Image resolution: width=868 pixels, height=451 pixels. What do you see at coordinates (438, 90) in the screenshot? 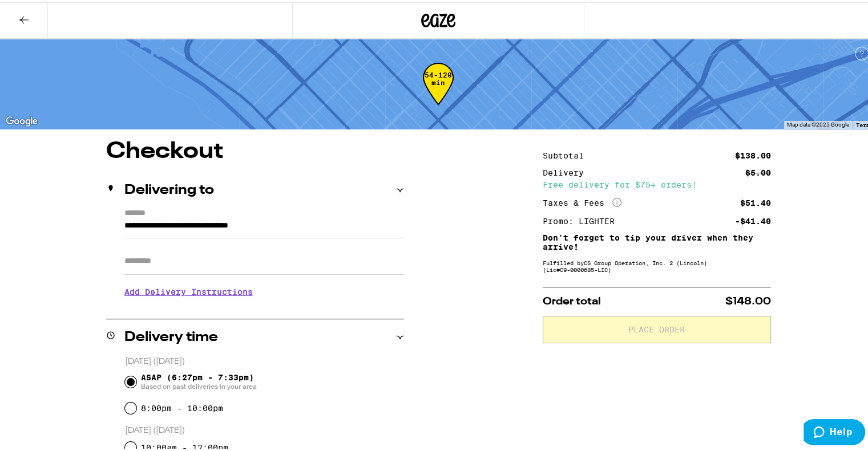
I see `div: 54-120 min` at bounding box center [438, 90].